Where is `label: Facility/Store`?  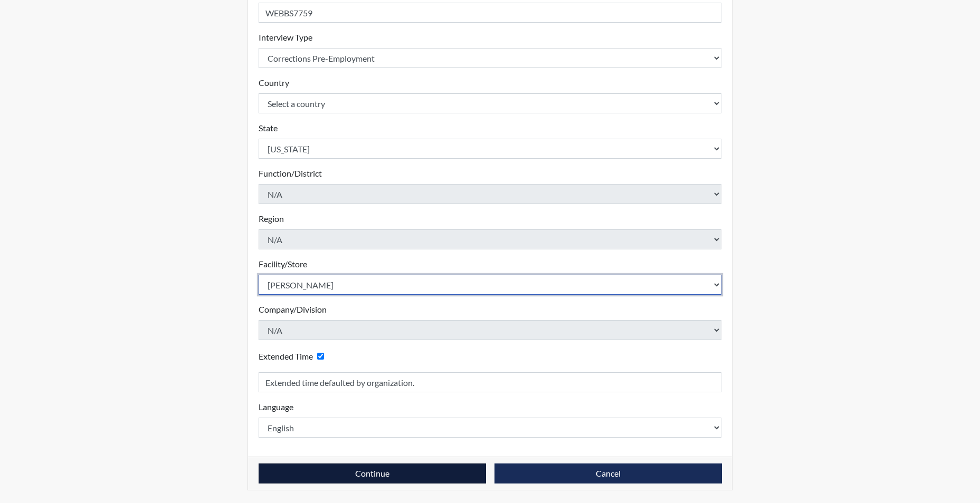
label: Facility/Store is located at coordinates (283, 265).